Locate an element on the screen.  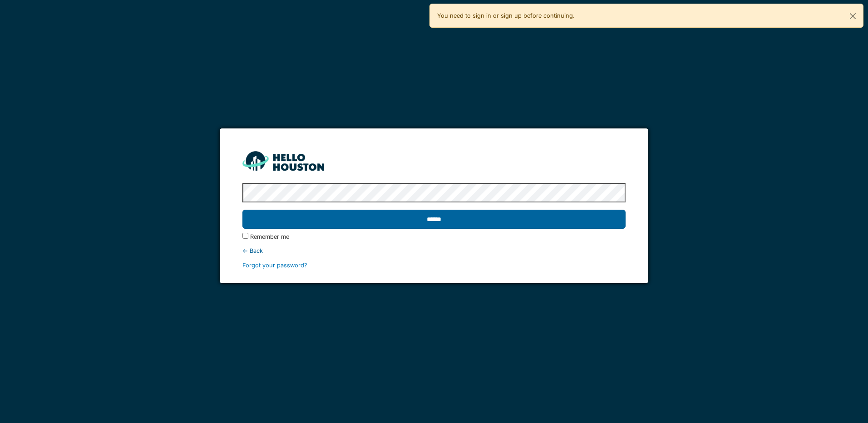
div: You need to sign in or sign up before continuing. is located at coordinates (647, 15).